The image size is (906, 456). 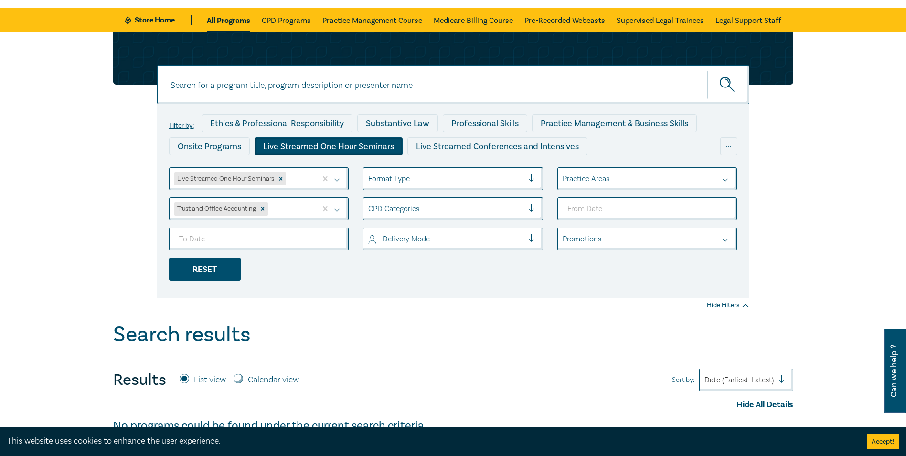 I want to click on div: Ethics & Professional Responsibility, so click(x=277, y=123).